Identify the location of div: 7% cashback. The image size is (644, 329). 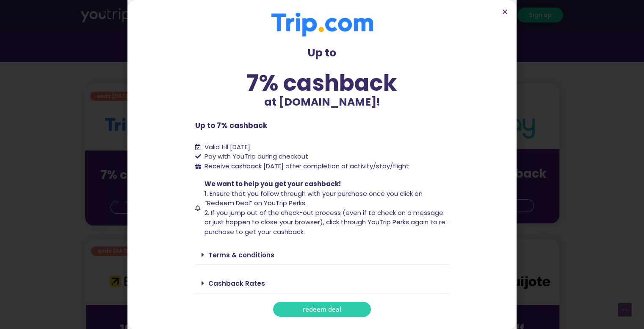
(322, 83).